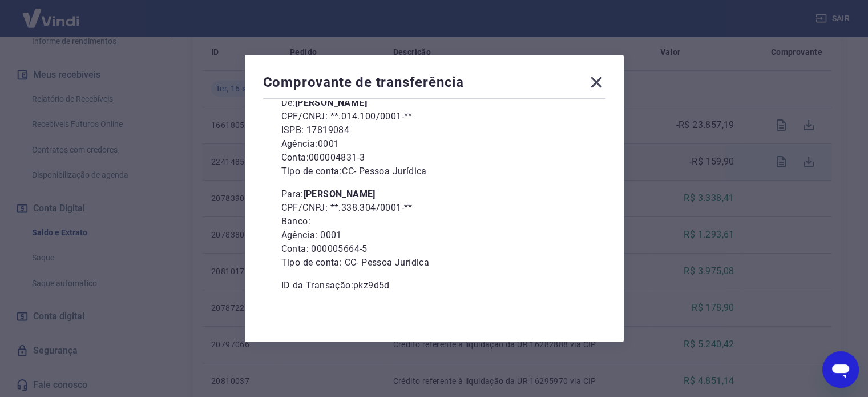  Describe the element at coordinates (435, 158) in the screenshot. I see `p: Conta: 000004831-3` at that location.